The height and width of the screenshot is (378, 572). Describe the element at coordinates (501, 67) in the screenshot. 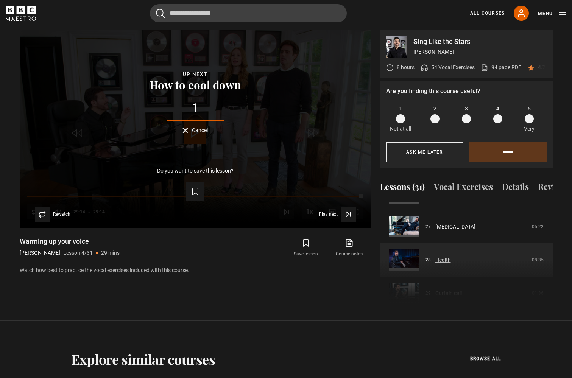

I see `a: 94 page PDF` at that location.